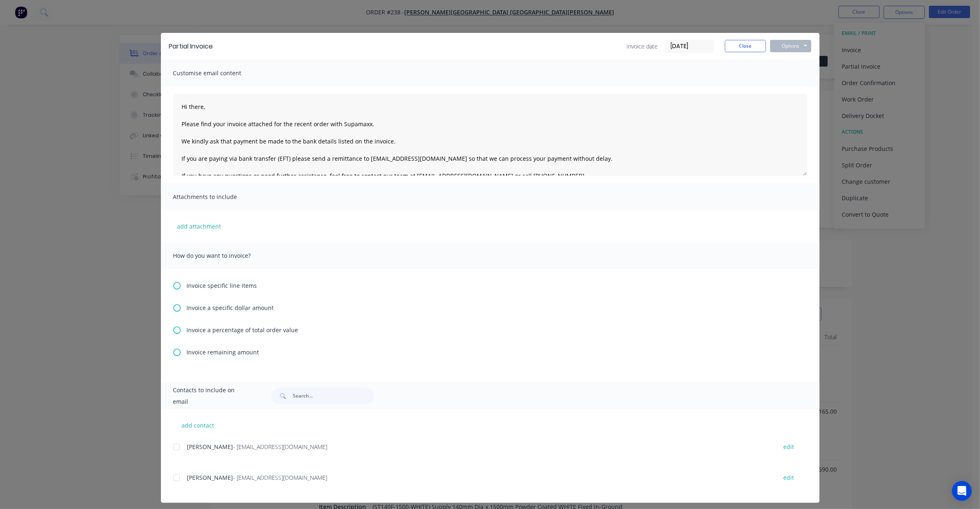 The image size is (980, 509). What do you see at coordinates (230, 308) in the screenshot?
I see `span: Invoice a specific dollar amount` at bounding box center [230, 308].